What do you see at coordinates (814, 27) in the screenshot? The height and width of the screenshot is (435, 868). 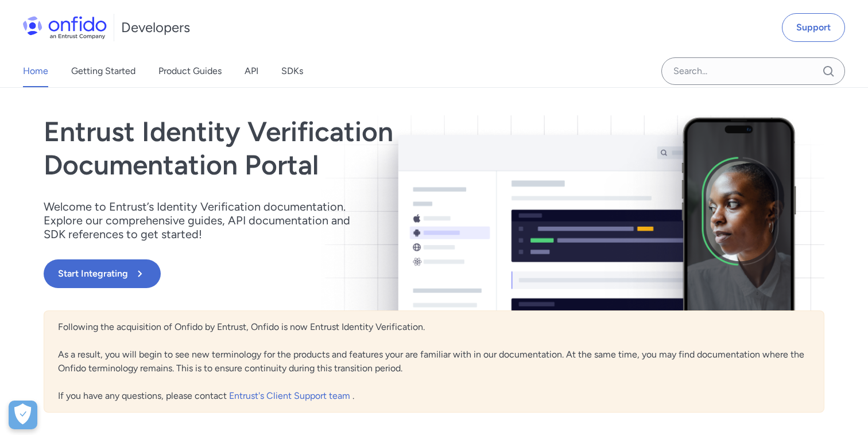 I see `a: Support` at bounding box center [814, 27].